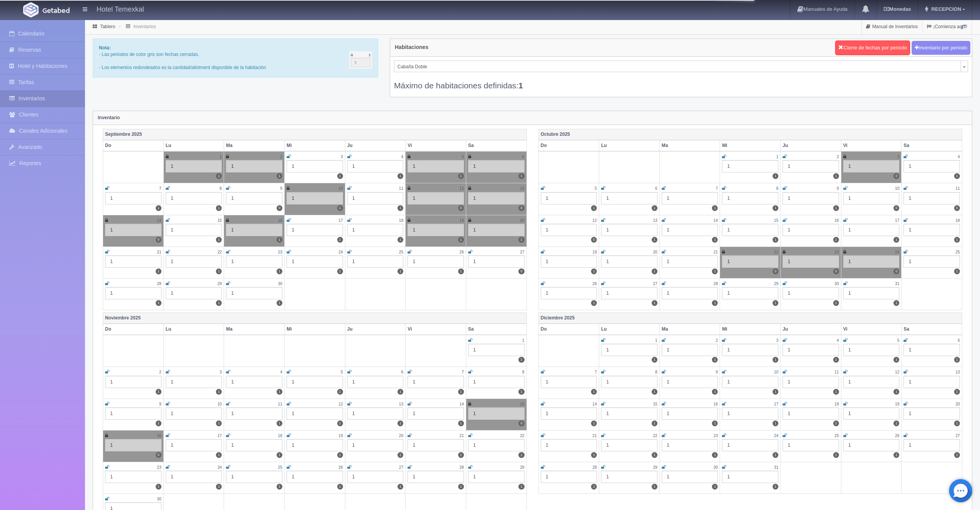  Describe the element at coordinates (656, 188) in the screenshot. I see `small: 6` at that location.